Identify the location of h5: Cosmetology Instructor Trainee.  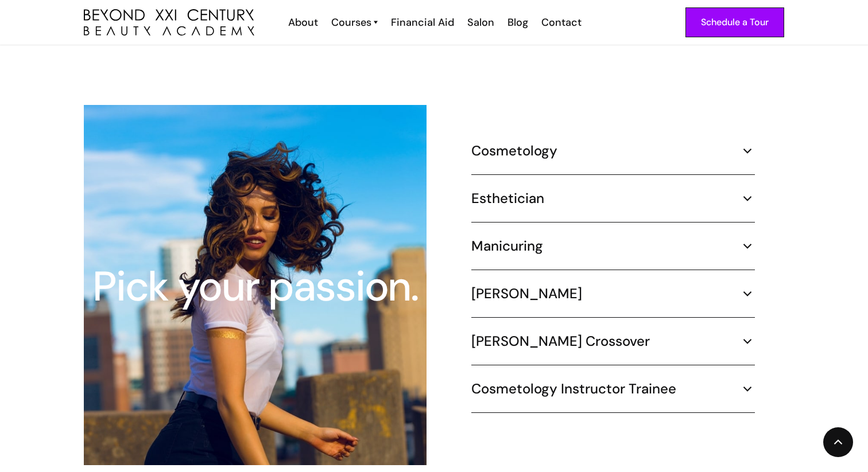
(573, 389).